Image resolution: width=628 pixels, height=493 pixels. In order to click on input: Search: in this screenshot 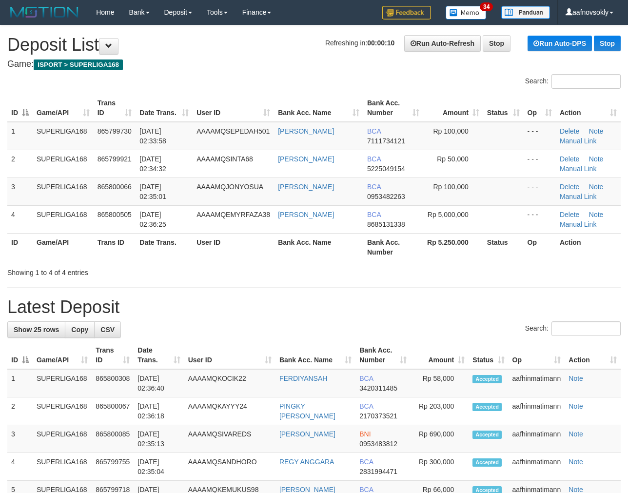, I will do `click(586, 328)`.